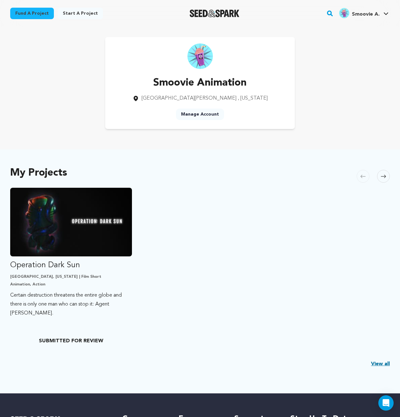  Describe the element at coordinates (80, 13) in the screenshot. I see `a: Start a project` at that location.